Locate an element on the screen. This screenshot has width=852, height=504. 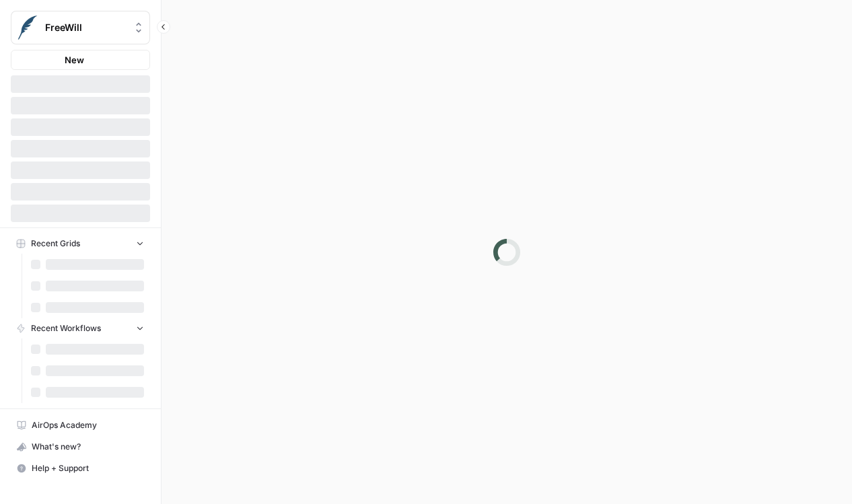
button: Recent Grids is located at coordinates (80, 244).